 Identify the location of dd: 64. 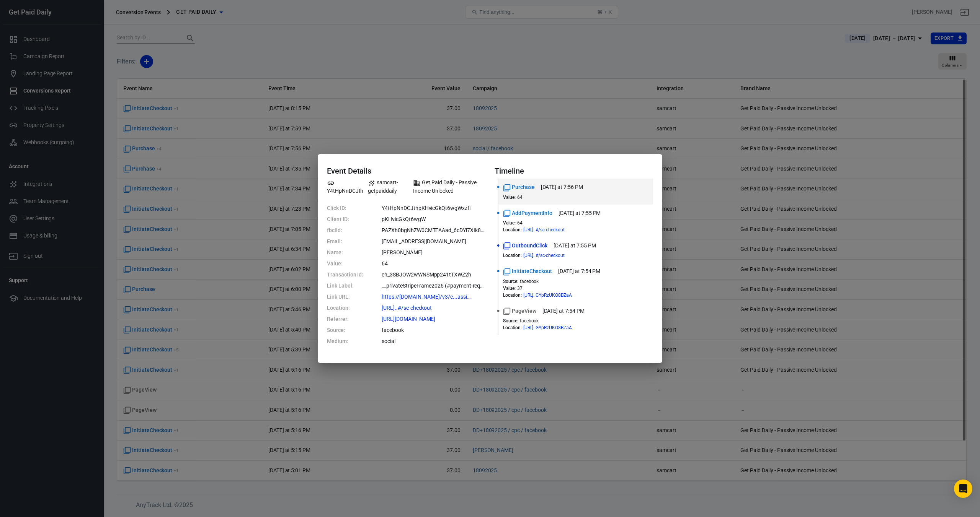
(433, 264).